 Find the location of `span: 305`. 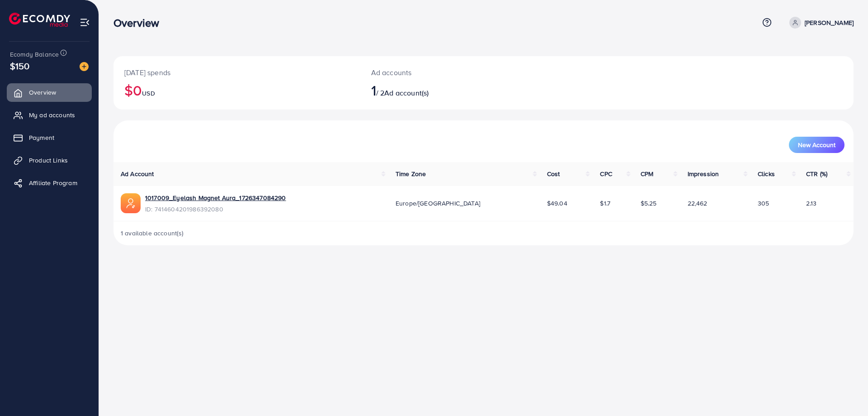

span: 305 is located at coordinates (763, 203).